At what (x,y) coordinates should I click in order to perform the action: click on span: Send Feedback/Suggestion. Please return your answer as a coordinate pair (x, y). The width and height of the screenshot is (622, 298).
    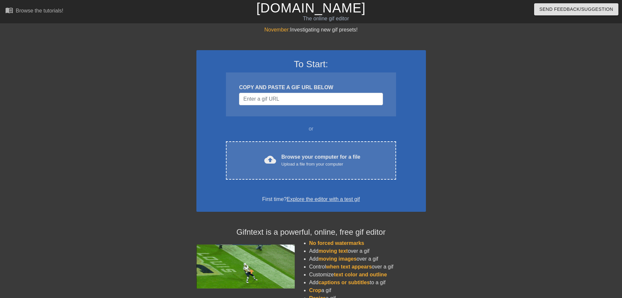
    Looking at the image, I should click on (576, 9).